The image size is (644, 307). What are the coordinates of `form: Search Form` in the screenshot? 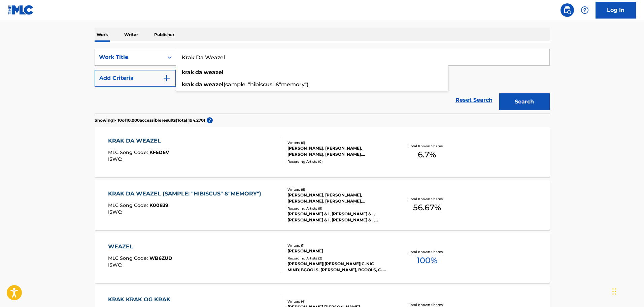 It's located at (322, 81).